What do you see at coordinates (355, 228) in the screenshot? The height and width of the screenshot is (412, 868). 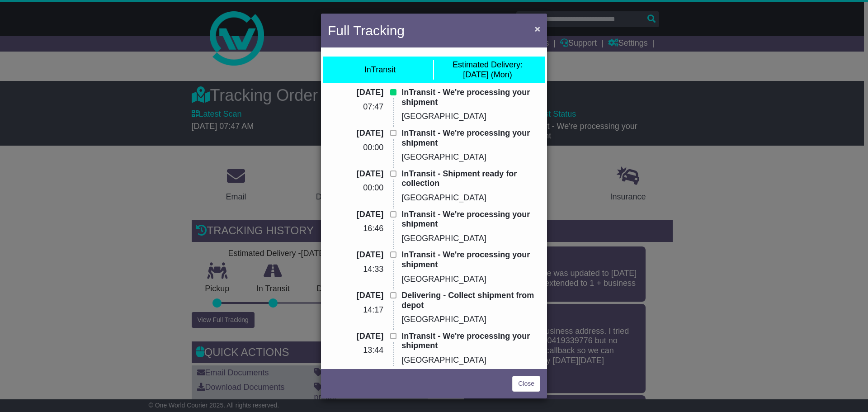 I see `p: 16:46` at bounding box center [355, 228].